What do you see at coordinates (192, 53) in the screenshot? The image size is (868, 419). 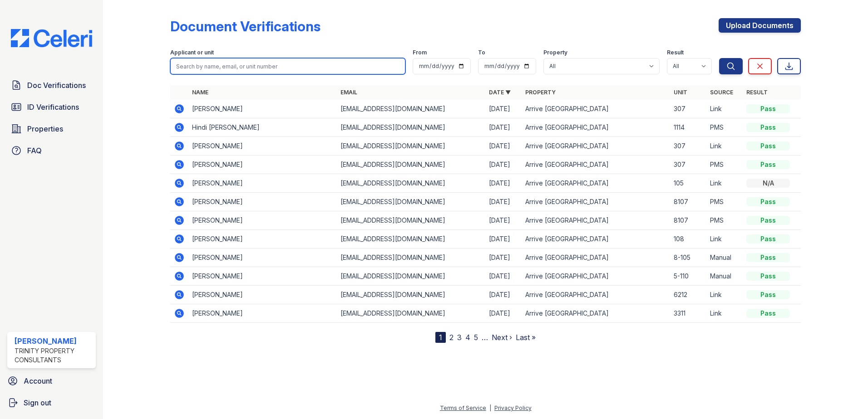 I see `label: Applicant or unit` at bounding box center [192, 53].